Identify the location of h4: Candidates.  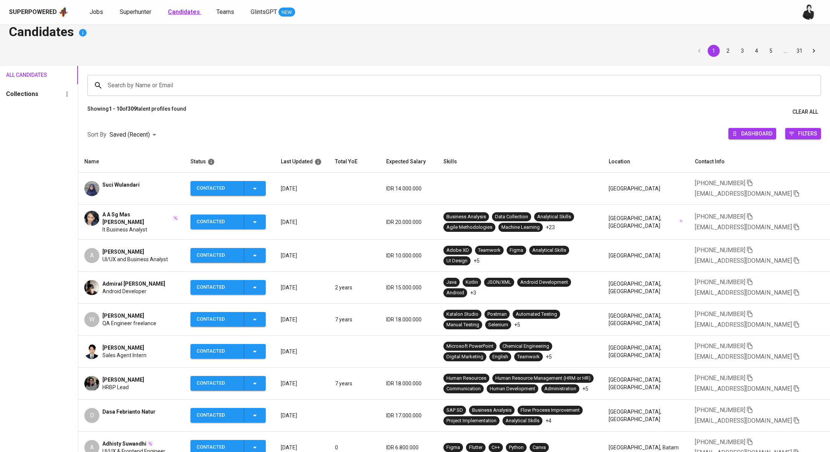
(415, 33).